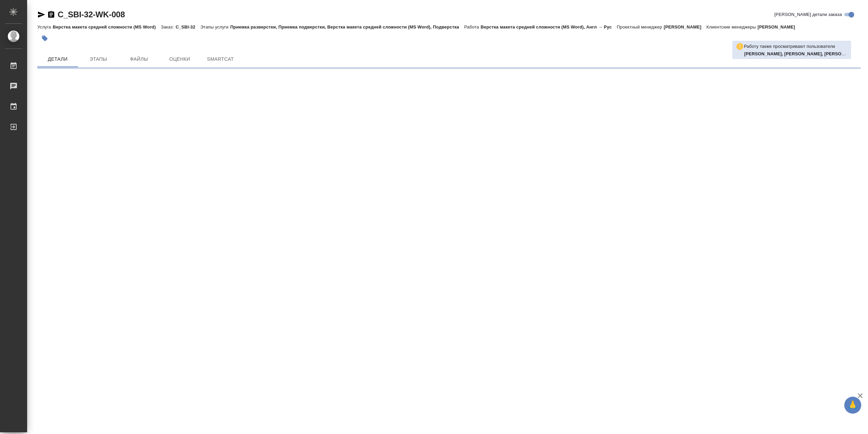 The width and height of the screenshot is (868, 434). I want to click on p: Архипова Екатерина, Крамник Артём, Кучеренко Оксана, so click(796, 54).